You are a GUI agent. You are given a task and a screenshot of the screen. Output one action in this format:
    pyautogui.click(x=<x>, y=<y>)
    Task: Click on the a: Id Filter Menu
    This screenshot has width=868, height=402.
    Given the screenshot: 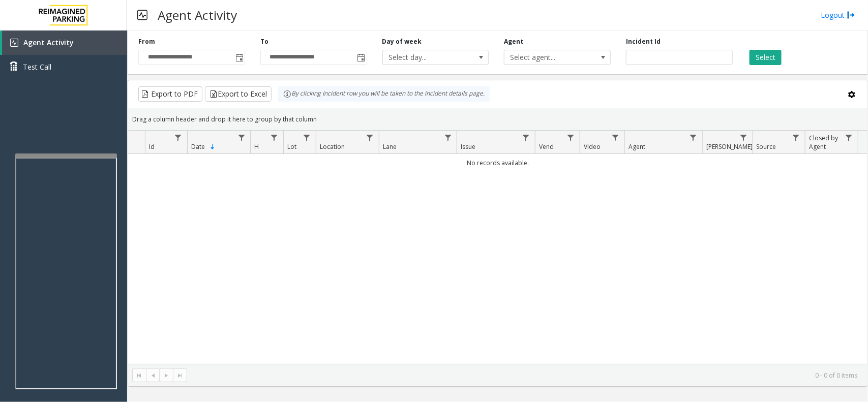 What is the action you would take?
    pyautogui.click(x=178, y=137)
    